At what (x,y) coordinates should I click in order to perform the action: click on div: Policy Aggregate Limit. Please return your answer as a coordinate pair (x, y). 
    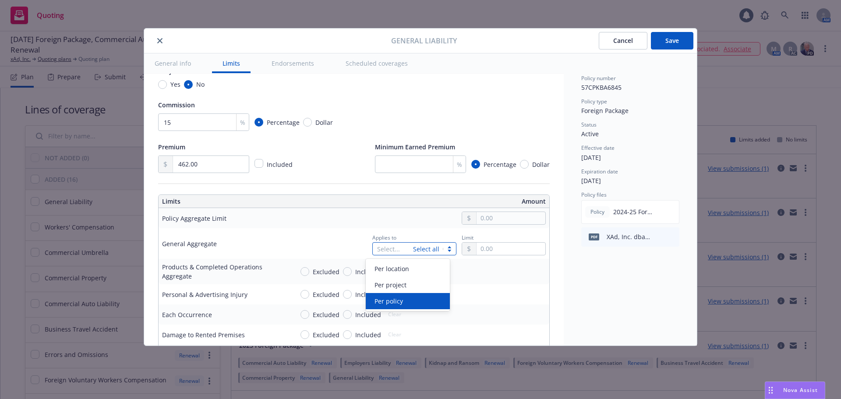
    Looking at the image, I should click on (194, 218).